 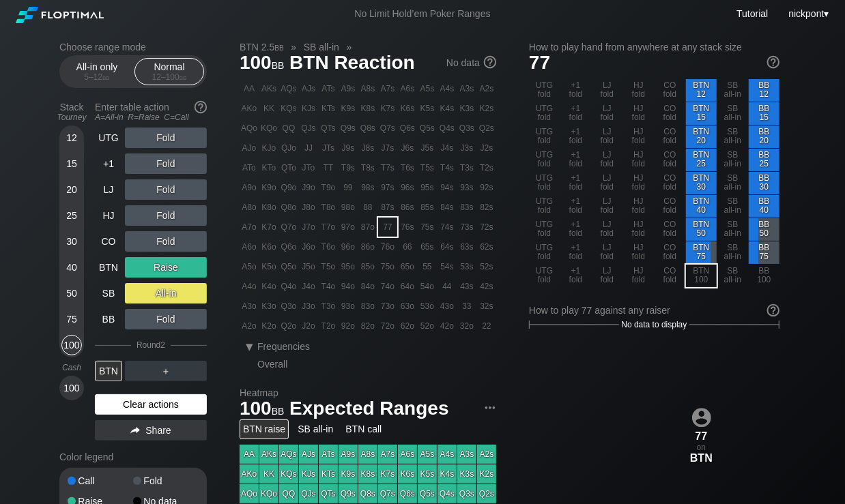 What do you see at coordinates (447, 188) in the screenshot?
I see `div: 94s` at bounding box center [447, 188].